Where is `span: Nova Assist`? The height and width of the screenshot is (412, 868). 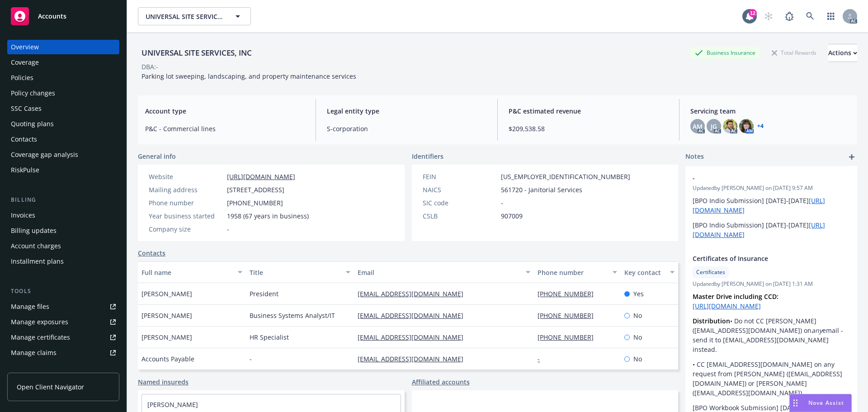 span: Nova Assist is located at coordinates (826, 402).